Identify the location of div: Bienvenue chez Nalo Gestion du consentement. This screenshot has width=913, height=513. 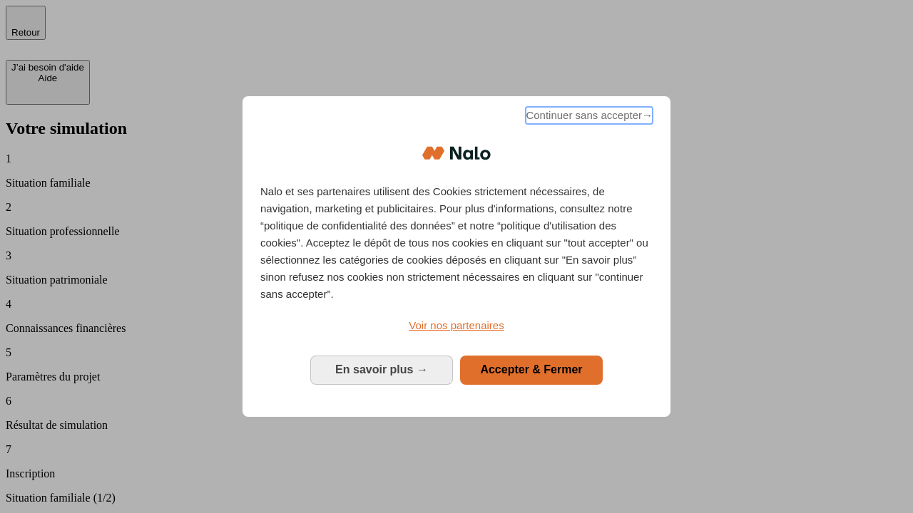
(456, 256).